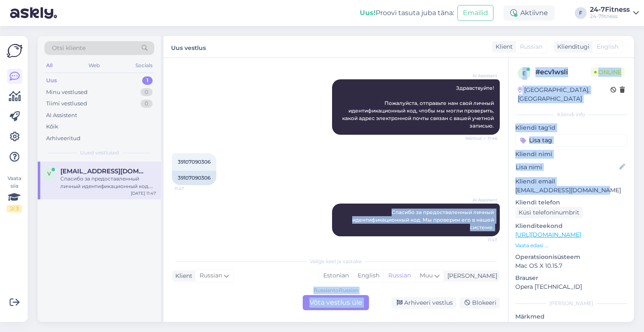 This screenshot has width=644, height=332. Describe the element at coordinates (426, 275) in the screenshot. I see `span: Muu` at that location.